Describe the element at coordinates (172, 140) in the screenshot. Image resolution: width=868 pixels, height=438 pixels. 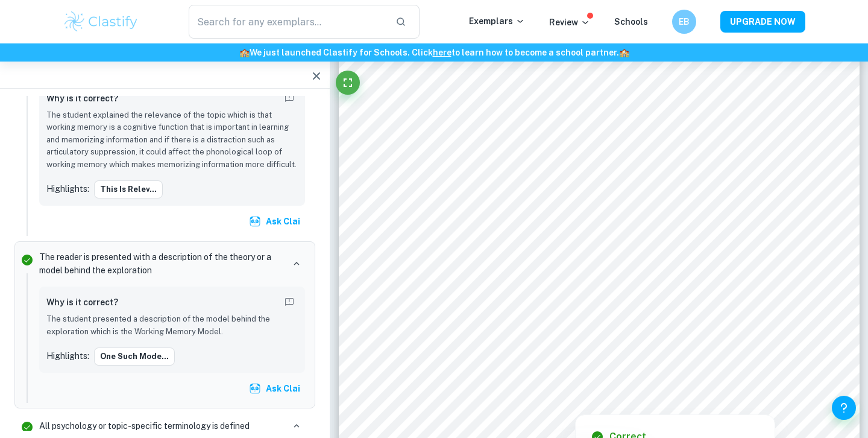
I see `p: The student explained the relevance of the topic which is that working memory is a cognitive func...` at that location.